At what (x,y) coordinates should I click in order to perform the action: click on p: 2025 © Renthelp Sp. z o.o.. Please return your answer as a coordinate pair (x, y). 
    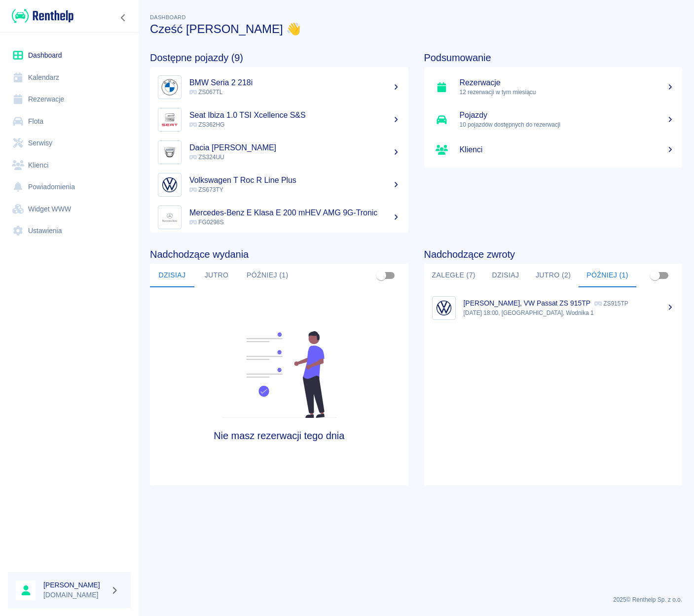
    Looking at the image, I should click on (416, 600).